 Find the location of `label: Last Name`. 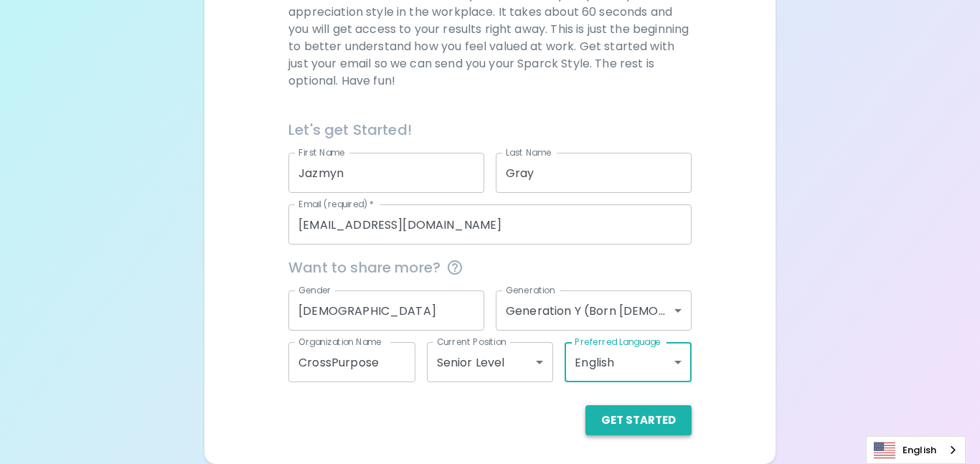

label: Last Name is located at coordinates (528, 152).